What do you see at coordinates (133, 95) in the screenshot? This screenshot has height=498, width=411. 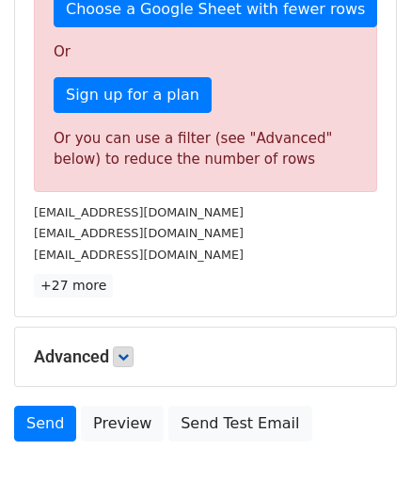 I see `a: Sign up for a plan` at bounding box center [133, 95].